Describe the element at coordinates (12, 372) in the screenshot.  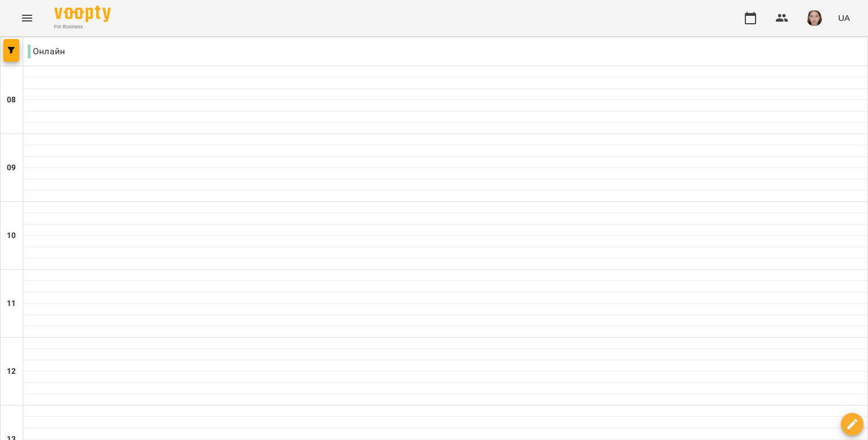
I see `h6: 12` at that location.